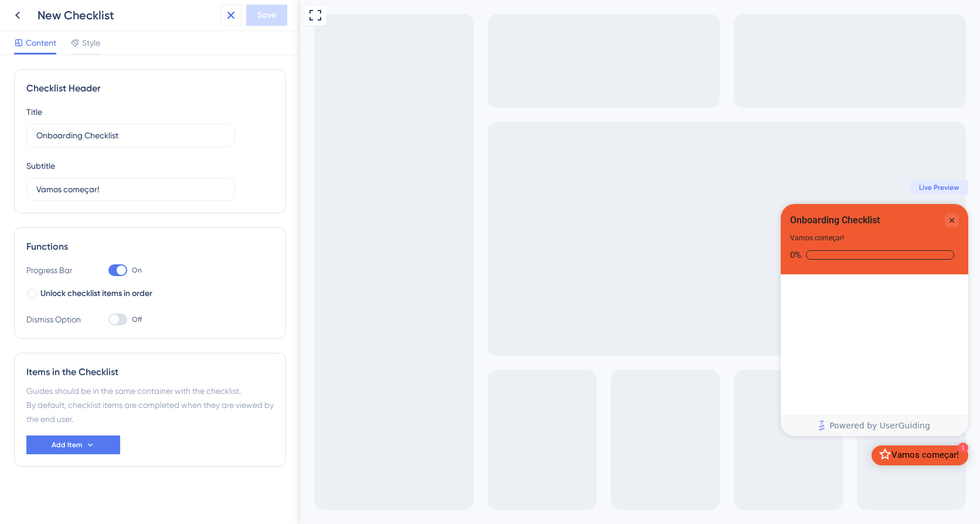  What do you see at coordinates (575, 255) in the screenshot?
I see `div: Checklist progress: 0%` at bounding box center [575, 255].